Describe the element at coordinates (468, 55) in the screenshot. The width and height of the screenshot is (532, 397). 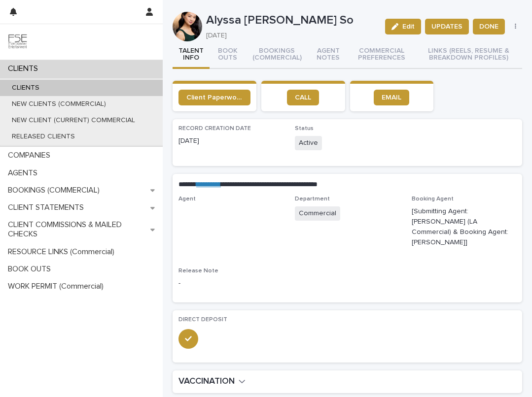
I see `button: LINKS (REELS, RESUME & BREAKDOWN PROFILES)` at that location.